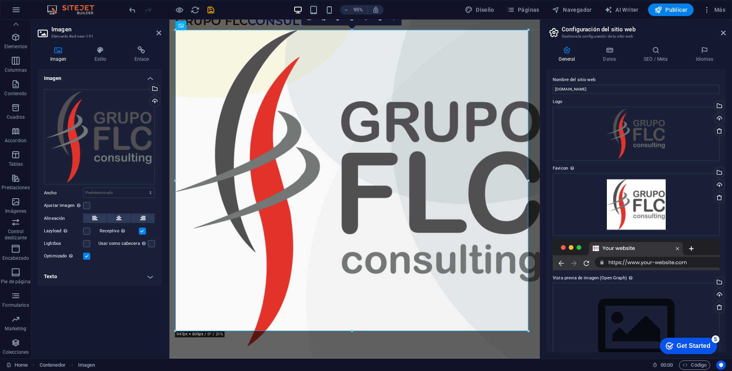 The width and height of the screenshot is (732, 371). Describe the element at coordinates (479, 10) in the screenshot. I see `div: Diseño (Ctrl+Alt+Y)` at that location.